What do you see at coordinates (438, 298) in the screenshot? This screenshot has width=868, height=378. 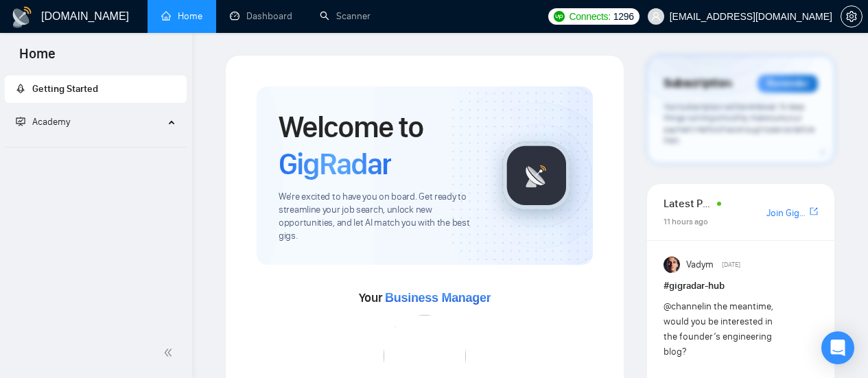 I see `span: Business Manager` at bounding box center [438, 298].